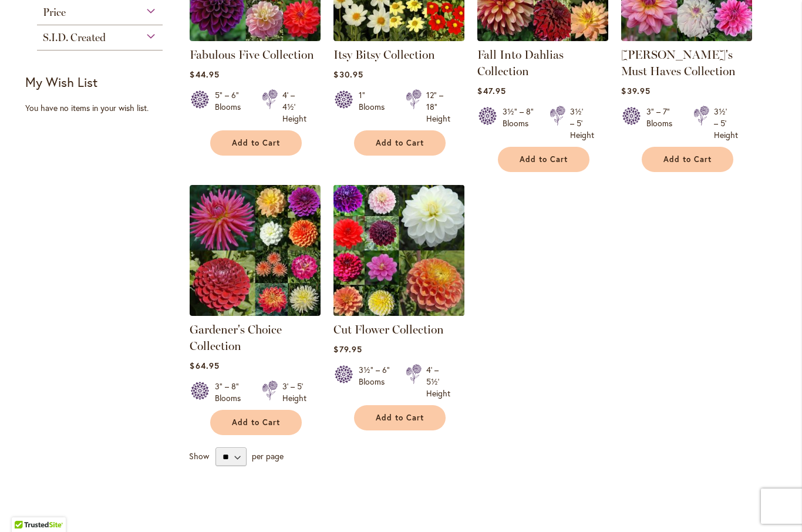  Describe the element at coordinates (663, 124) in the screenshot. I see `div: 3" – 7" Blooms` at that location.